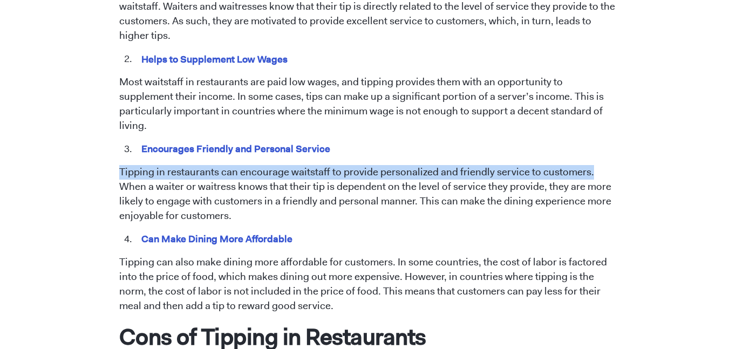 The height and width of the screenshot is (349, 737). What do you see at coordinates (215, 59) in the screenshot?
I see `mark: Helps to Supplement Low Wages` at bounding box center [215, 59].